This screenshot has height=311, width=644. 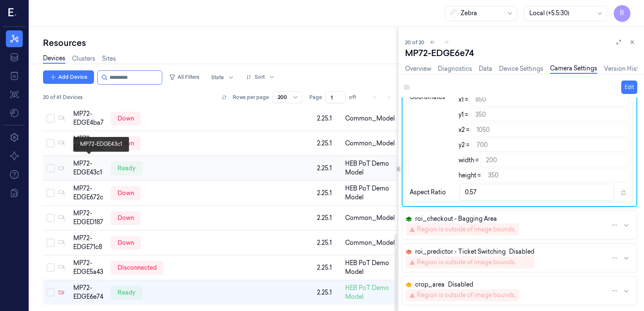 What do you see at coordinates (460, 252) in the screenshot?
I see `span: roi_predictor - Ticket Switching` at bounding box center [460, 252].